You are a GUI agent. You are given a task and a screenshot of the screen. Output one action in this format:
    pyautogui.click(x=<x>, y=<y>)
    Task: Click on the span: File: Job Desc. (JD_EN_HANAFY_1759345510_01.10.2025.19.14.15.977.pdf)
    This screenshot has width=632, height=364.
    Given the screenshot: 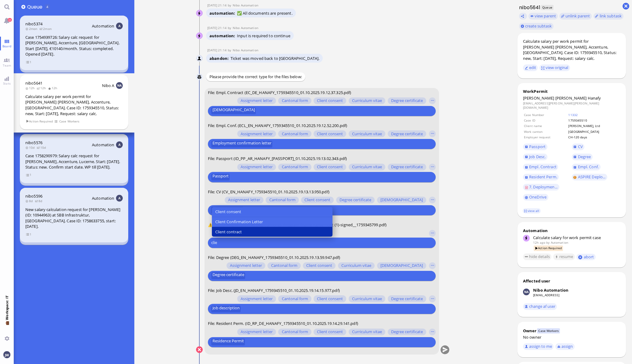 What is the action you would take?
    pyautogui.click(x=274, y=291)
    